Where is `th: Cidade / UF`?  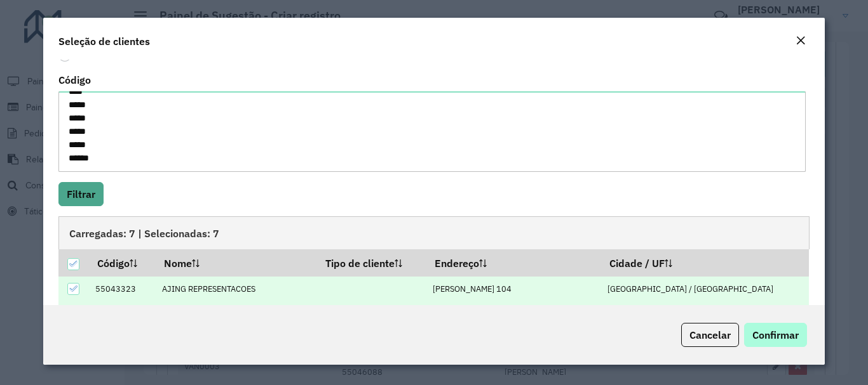 th: Cidade / UF is located at coordinates (705, 263).